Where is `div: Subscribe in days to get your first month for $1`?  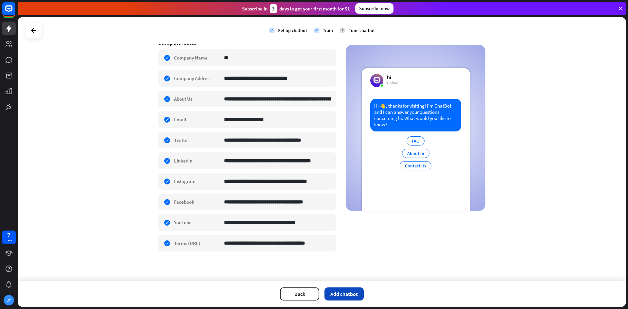 div: Subscribe in days to get your first month for $1 is located at coordinates (296, 9).